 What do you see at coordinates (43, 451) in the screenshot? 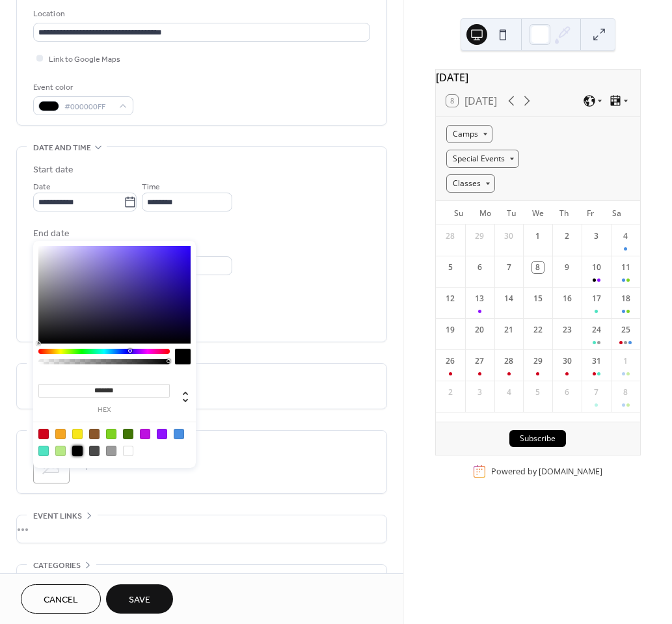
I see `div: #50E3C2` at bounding box center [43, 451].